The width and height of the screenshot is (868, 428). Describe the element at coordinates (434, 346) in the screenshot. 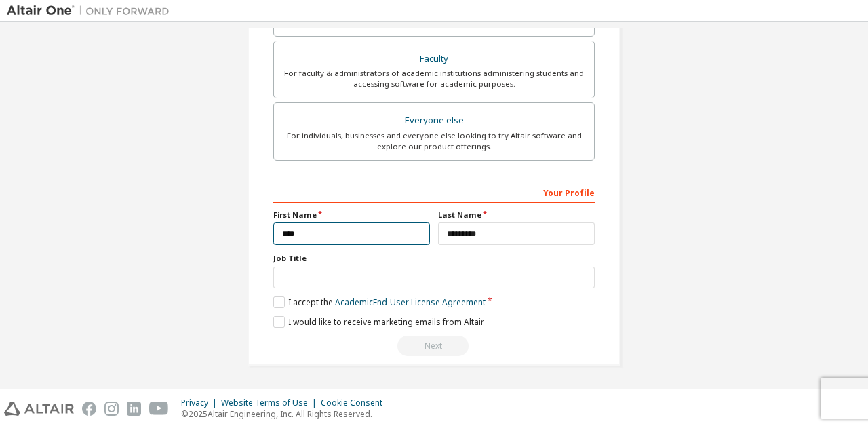

I see `div: Read and acccept EULA to continue` at that location.